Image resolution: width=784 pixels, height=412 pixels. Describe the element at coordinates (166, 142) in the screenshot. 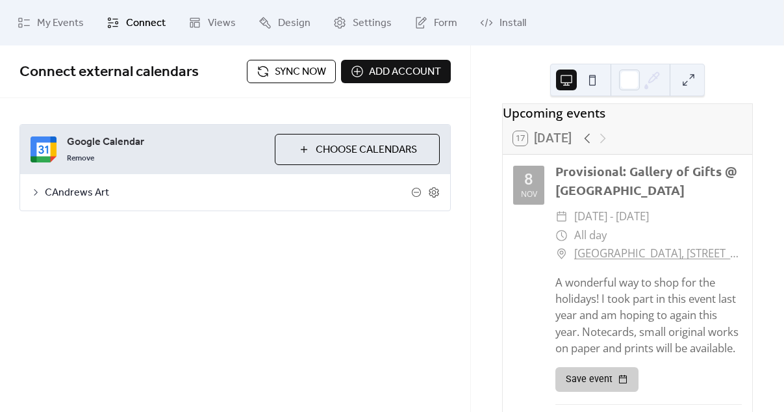

I see `span: Google Calendar` at that location.